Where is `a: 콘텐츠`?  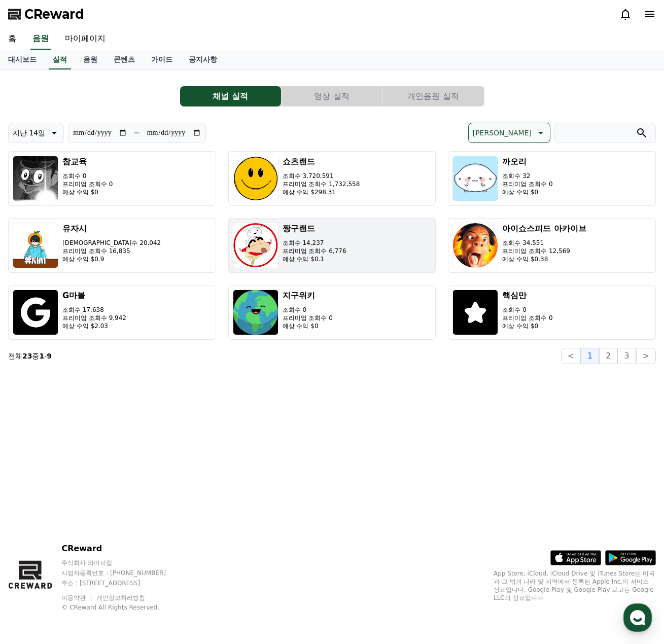 a: 콘텐츠 is located at coordinates (124, 60).